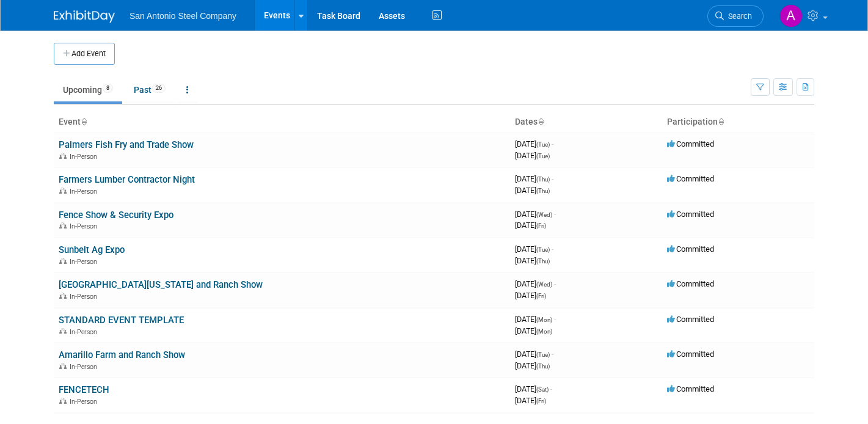 This screenshot has height=424, width=868. I want to click on a: FENCETECH, so click(84, 390).